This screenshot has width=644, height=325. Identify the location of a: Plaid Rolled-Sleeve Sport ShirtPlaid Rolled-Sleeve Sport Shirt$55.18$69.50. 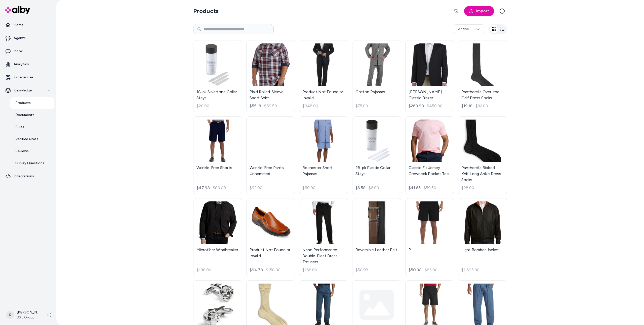
(271, 76).